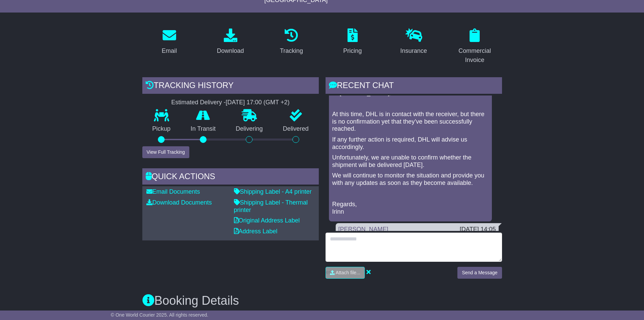 Image resolution: width=644 pixels, height=320 pixels. I want to click on div: Pricing, so click(352, 51).